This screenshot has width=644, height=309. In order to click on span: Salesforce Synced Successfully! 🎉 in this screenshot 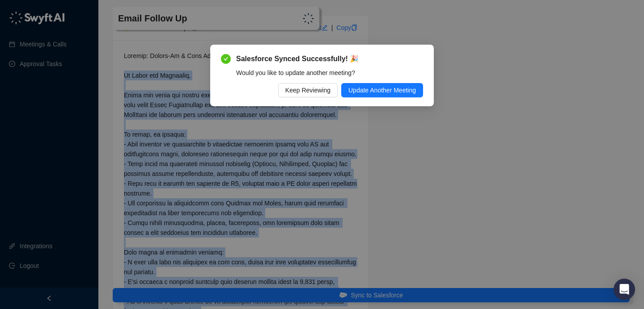, I will do `click(329, 59)`.